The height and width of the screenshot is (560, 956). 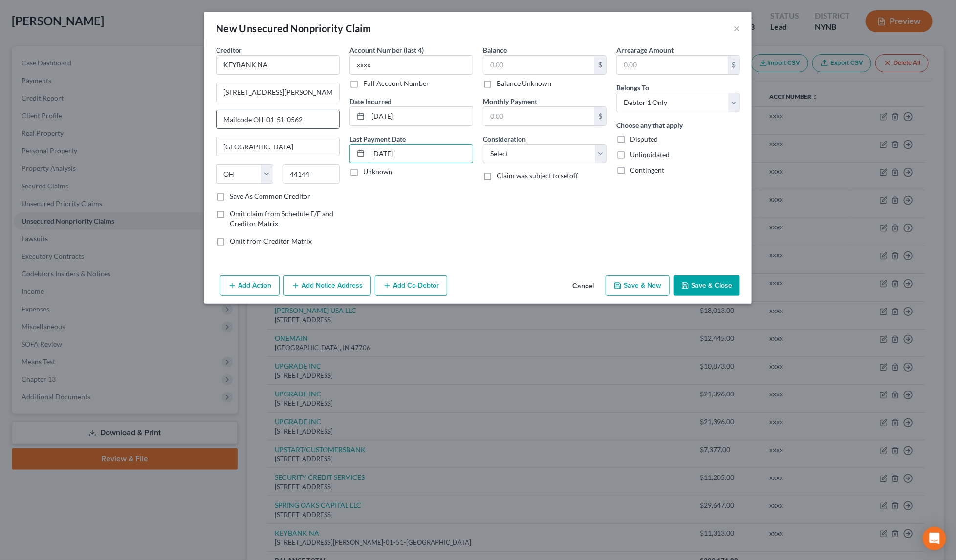 I want to click on span: Omit claim from Schedule E/F and Creditor Matrix, so click(x=282, y=218).